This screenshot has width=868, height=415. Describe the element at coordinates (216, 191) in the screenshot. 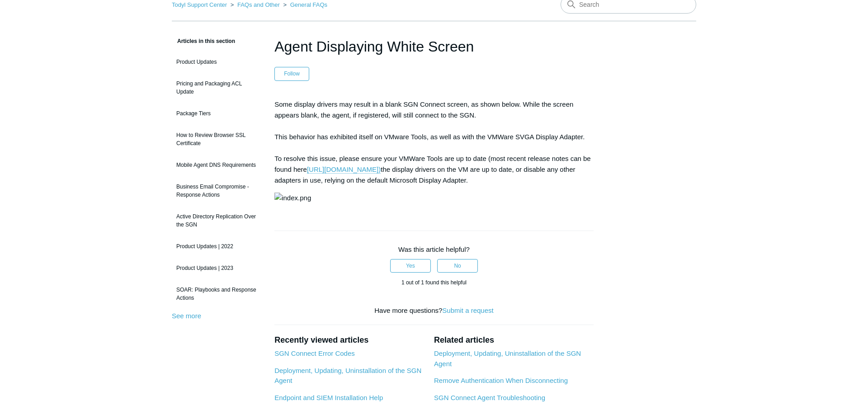

I see `a: Business Email Compromise - Response Actions` at that location.